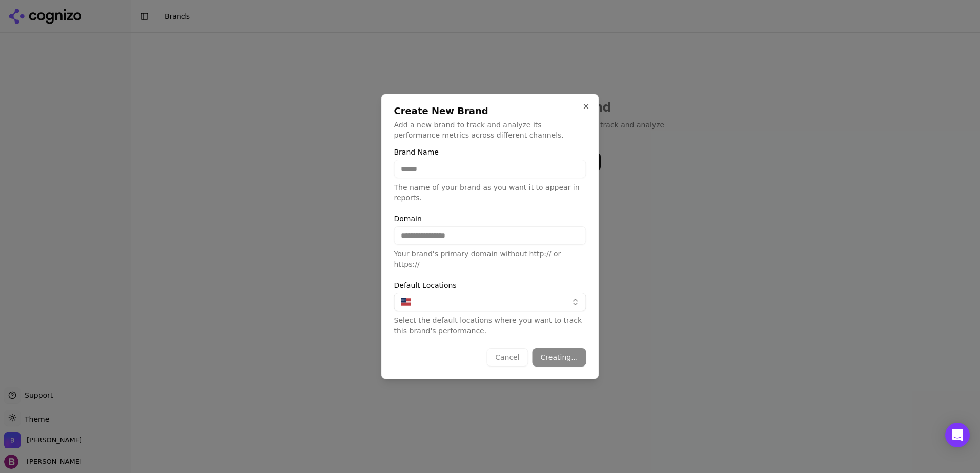 The image size is (980, 473). What do you see at coordinates (490, 219) in the screenshot?
I see `label: Domain` at bounding box center [490, 219].